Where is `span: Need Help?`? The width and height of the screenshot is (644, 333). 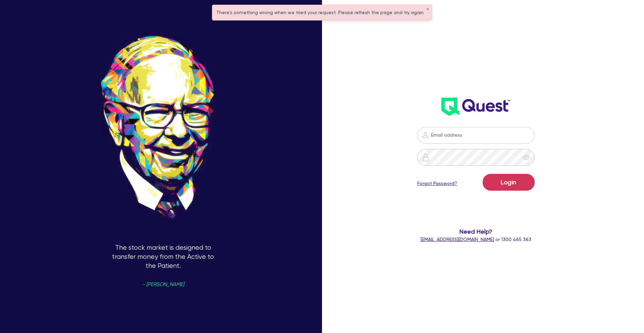
span: Need Help? is located at coordinates (476, 231).